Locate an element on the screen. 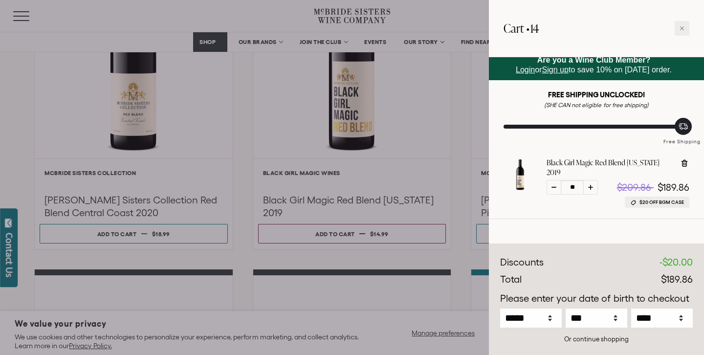 This screenshot has height=355, width=704. em: (SHE CAN not eligible for free shipping) is located at coordinates (596, 105).